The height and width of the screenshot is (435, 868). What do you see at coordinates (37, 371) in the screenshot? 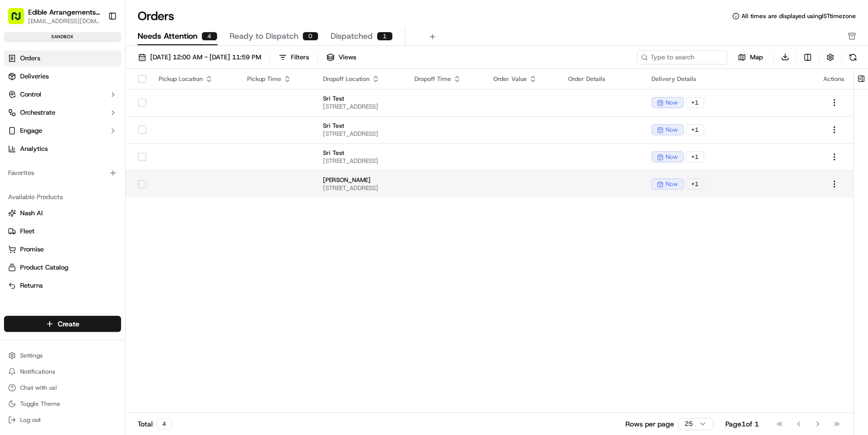
I see `span: Notifications` at bounding box center [37, 371].